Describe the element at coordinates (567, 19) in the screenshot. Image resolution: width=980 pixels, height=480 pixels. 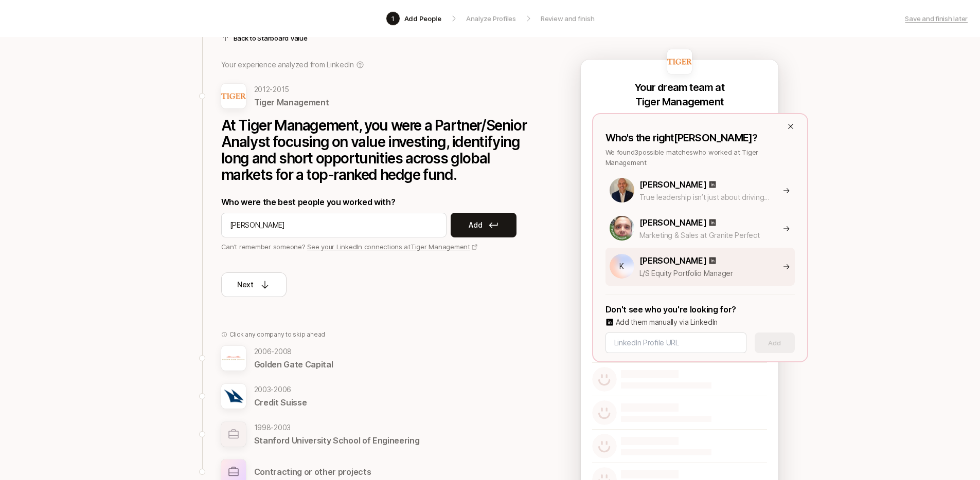
I see `p: Review and finish` at that location.